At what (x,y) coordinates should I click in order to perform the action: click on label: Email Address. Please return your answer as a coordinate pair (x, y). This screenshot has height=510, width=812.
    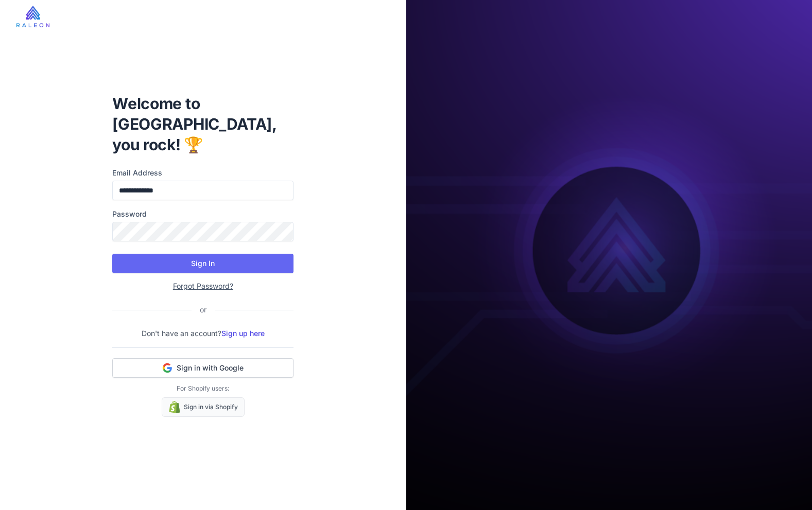
    Looking at the image, I should click on (203, 173).